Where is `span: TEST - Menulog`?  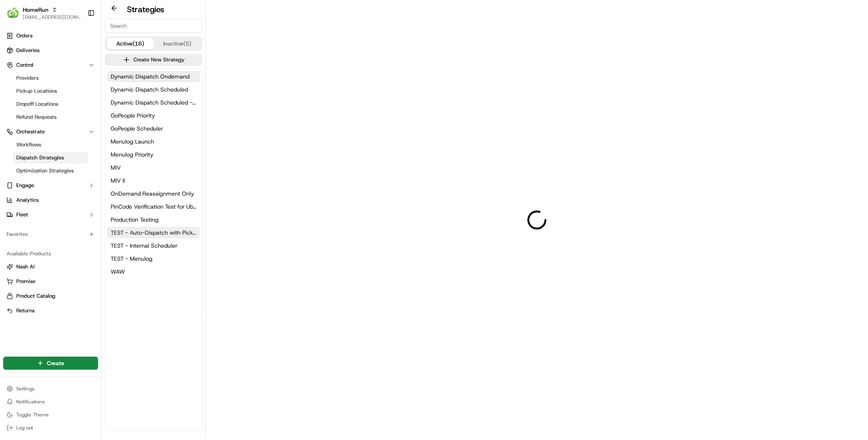 span: TEST - Menulog is located at coordinates (131, 259).